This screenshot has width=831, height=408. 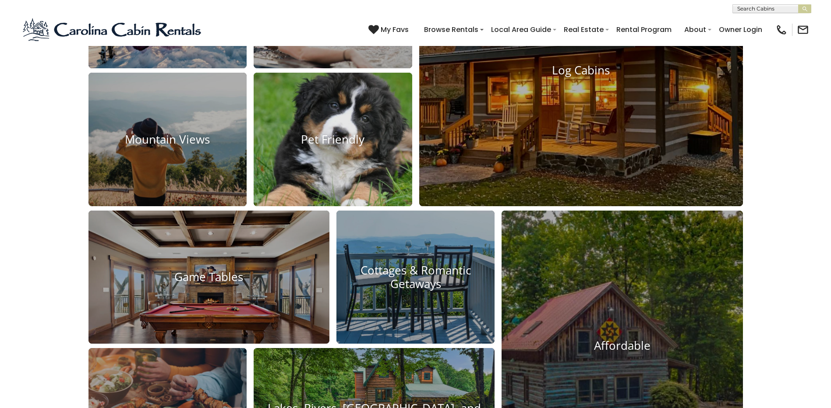 I want to click on a: Owner Login, so click(x=740, y=29).